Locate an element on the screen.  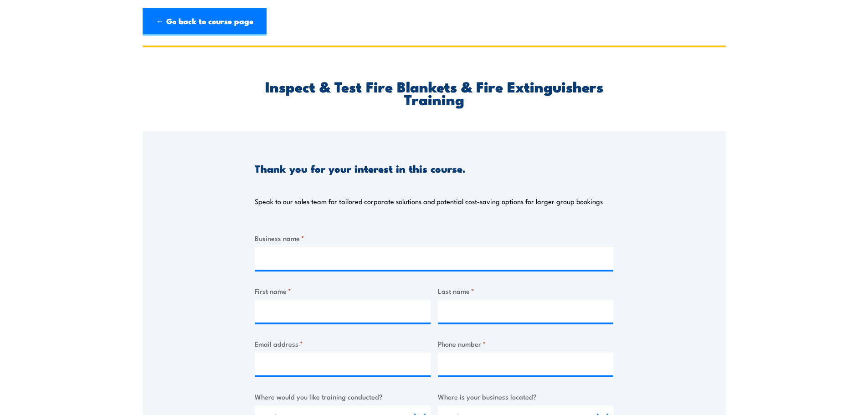
a: ← Go back to course page is located at coordinates (205, 22).